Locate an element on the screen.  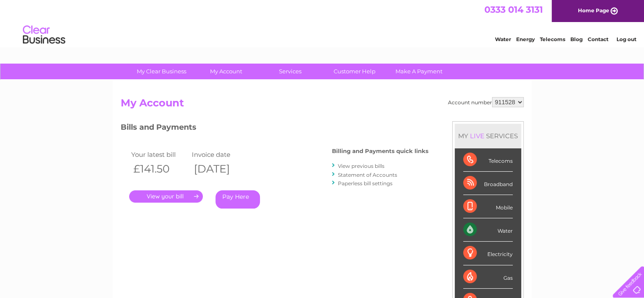
a: My Clear Business is located at coordinates (162, 71).